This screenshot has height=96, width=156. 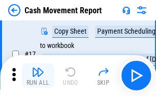 I want to click on img: Skip, so click(x=103, y=72).